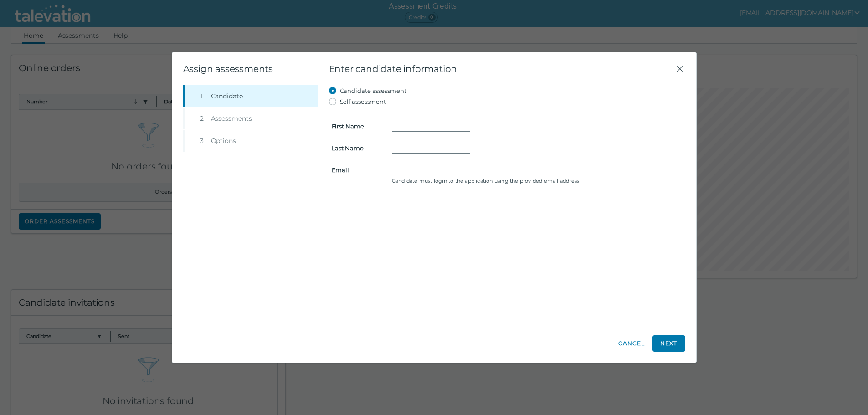 The width and height of the screenshot is (868, 415). Describe the element at coordinates (632, 343) in the screenshot. I see `button: Cancel` at that location.